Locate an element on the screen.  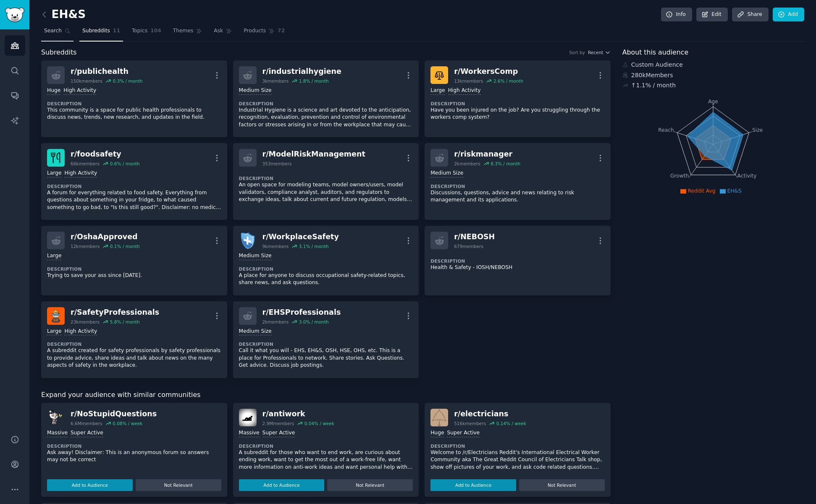
div: 679 members is located at coordinates (468, 246).